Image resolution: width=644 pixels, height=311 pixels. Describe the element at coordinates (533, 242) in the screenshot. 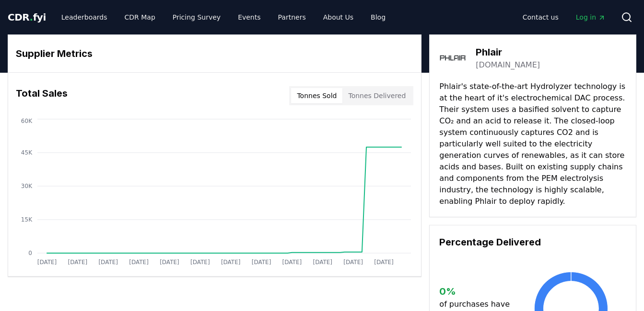

I see `h3: Percentage Delivered` at that location.